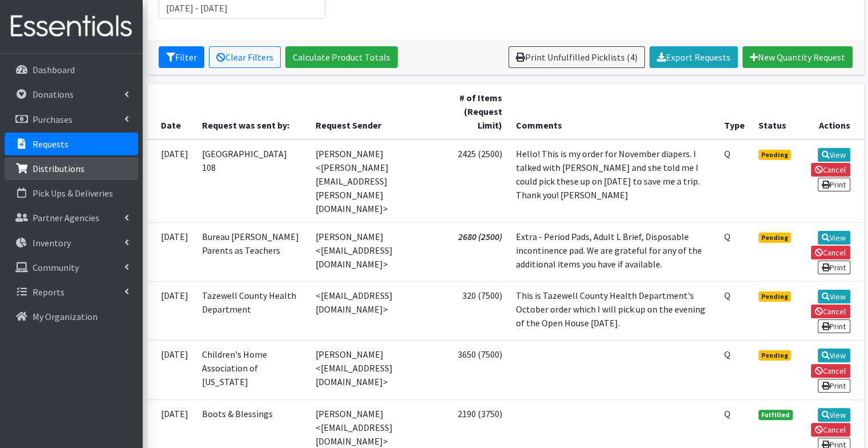  Describe the element at coordinates (576, 57) in the screenshot. I see `a: Print Unfulfilled Picklists (4)` at that location.